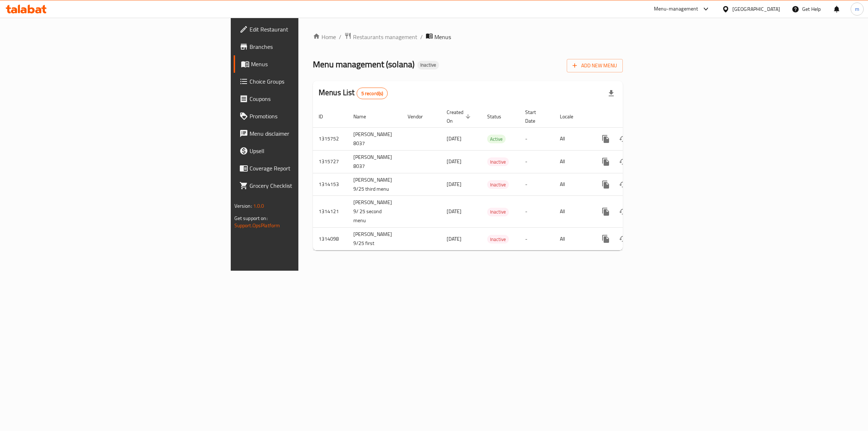 The width and height of the screenshot is (868, 431). What do you see at coordinates (468, 37) in the screenshot?
I see `nav: breadcrumb` at bounding box center [468, 37].